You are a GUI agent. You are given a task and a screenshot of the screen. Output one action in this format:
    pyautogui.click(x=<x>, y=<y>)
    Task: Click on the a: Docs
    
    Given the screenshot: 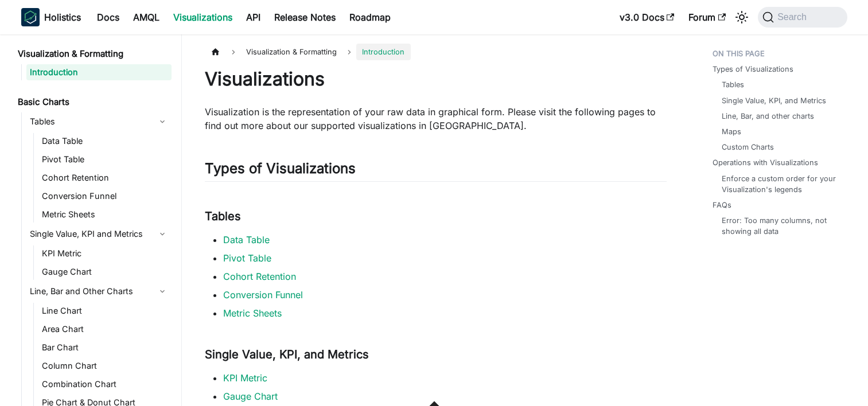 What is the action you would take?
    pyautogui.click(x=108, y=17)
    